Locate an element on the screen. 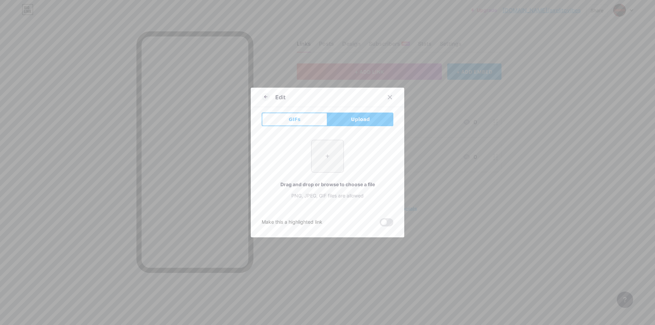  span: Upload is located at coordinates (360, 119).